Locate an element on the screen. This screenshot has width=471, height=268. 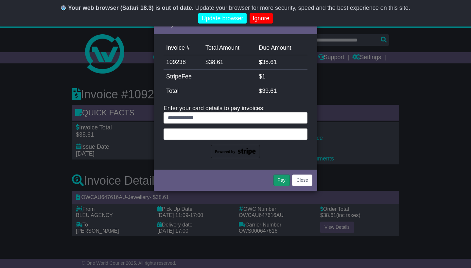
td: Total Amount is located at coordinates (229, 48).